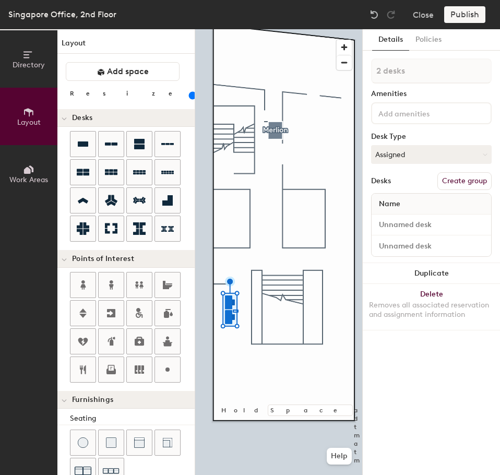 Image resolution: width=500 pixels, height=475 pixels. Describe the element at coordinates (381, 181) in the screenshot. I see `div: Desks` at that location.